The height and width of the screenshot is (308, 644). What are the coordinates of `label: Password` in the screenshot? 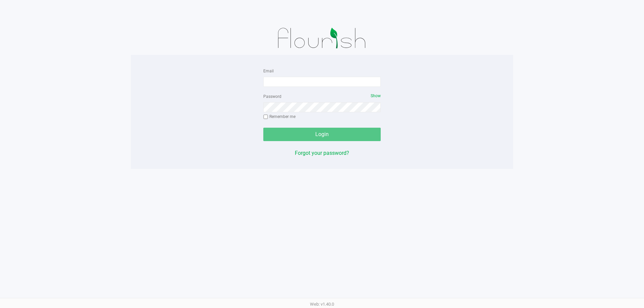 It's located at (273, 97).